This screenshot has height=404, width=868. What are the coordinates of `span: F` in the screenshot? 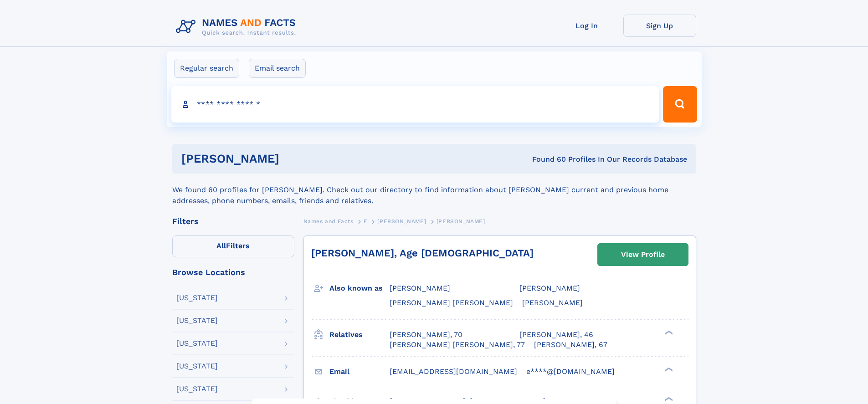 It's located at (365, 221).